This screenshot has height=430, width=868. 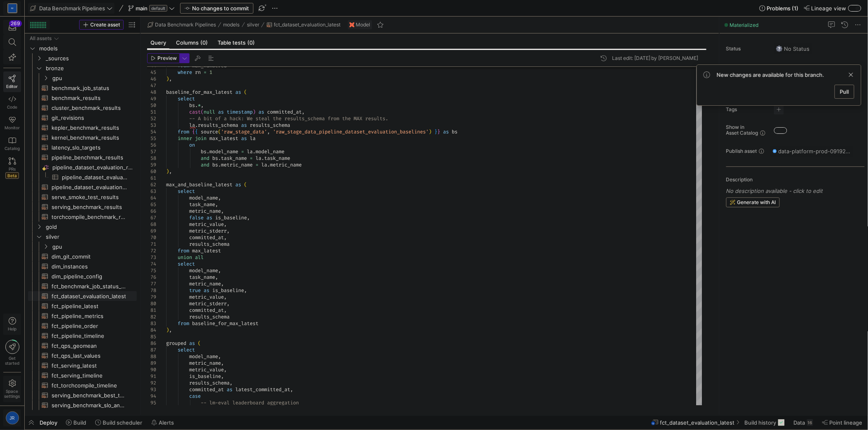 What do you see at coordinates (167, 58) in the screenshot?
I see `span: Preview` at bounding box center [167, 58].